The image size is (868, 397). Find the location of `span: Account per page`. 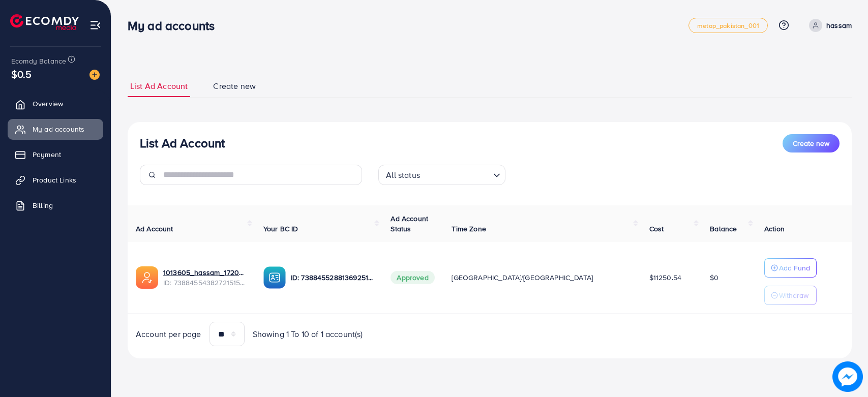

span: Account per page is located at coordinates (168, 334).